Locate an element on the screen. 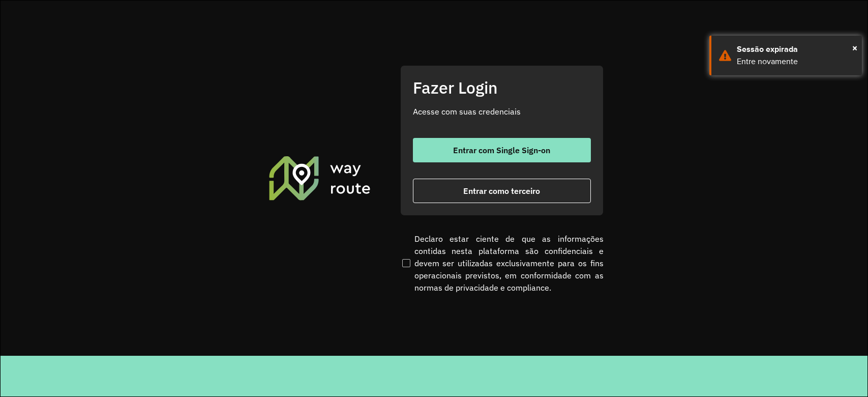 The image size is (868, 397). div: Sessão expirada is located at coordinates (795, 49).